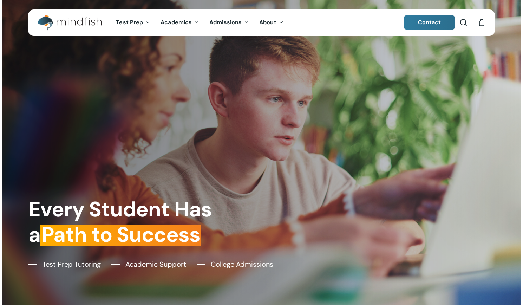 This screenshot has height=305, width=523. Describe the element at coordinates (430, 22) in the screenshot. I see `span: Contact` at that location.